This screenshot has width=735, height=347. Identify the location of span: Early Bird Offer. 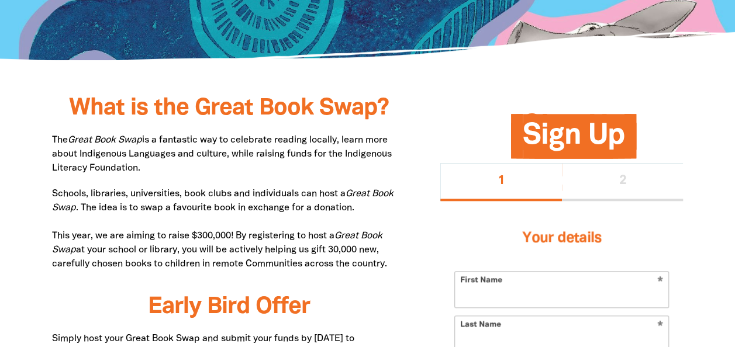
(228, 307).